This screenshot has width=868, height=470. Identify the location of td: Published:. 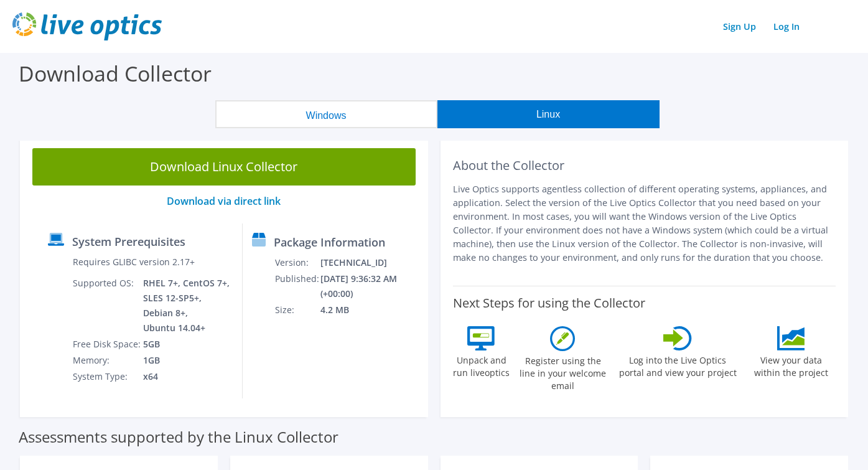
(297, 286).